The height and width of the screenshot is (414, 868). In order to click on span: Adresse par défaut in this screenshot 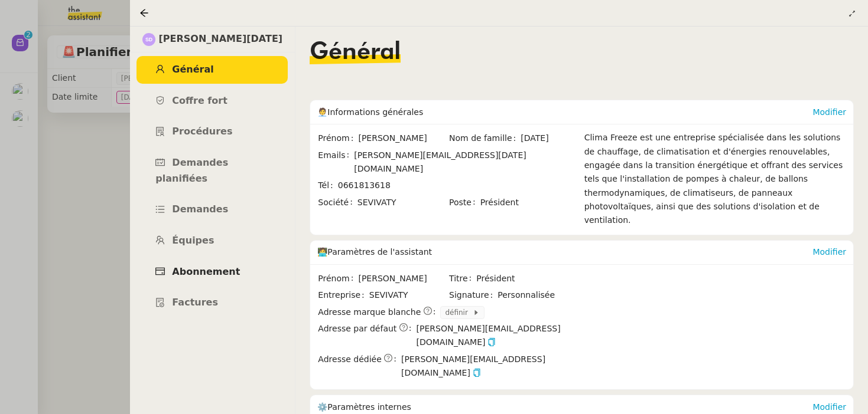, I will do `click(357, 329)`.